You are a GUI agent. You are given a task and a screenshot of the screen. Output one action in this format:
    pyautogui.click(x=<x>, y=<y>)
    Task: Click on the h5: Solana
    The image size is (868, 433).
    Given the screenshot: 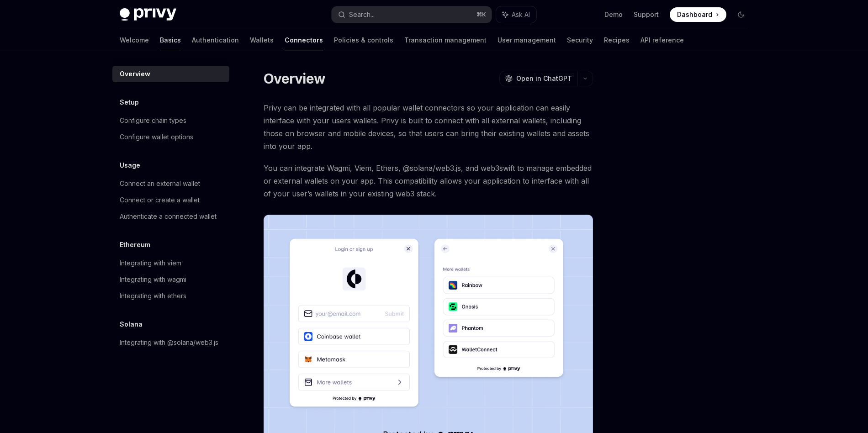 What is the action you would take?
    pyautogui.click(x=131, y=324)
    